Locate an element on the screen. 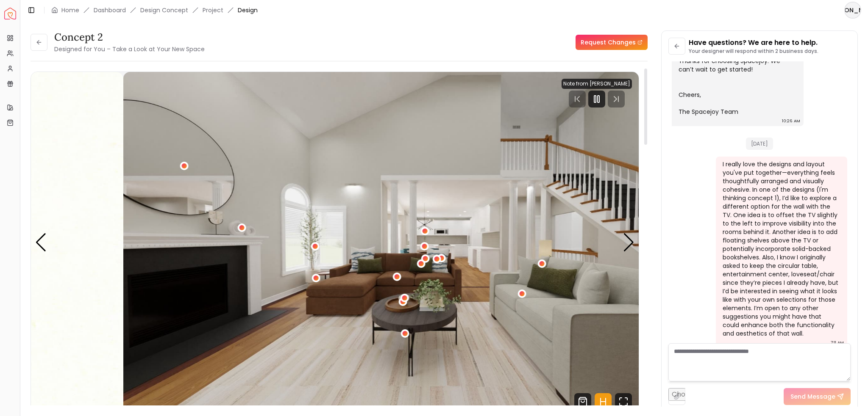  div: Carousel is located at coordinates (335, 243).